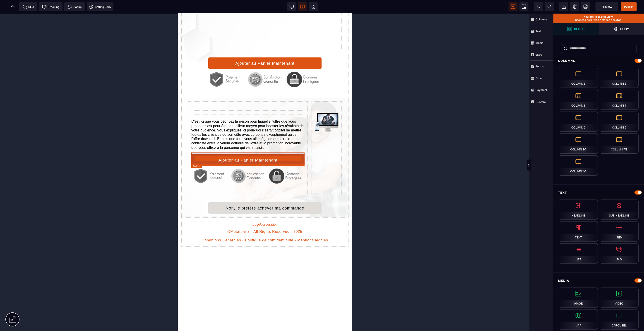 Image resolution: width=644 pixels, height=331 pixels. Describe the element at coordinates (599, 17) in the screenshot. I see `p: You are in tablet view.` at that location.